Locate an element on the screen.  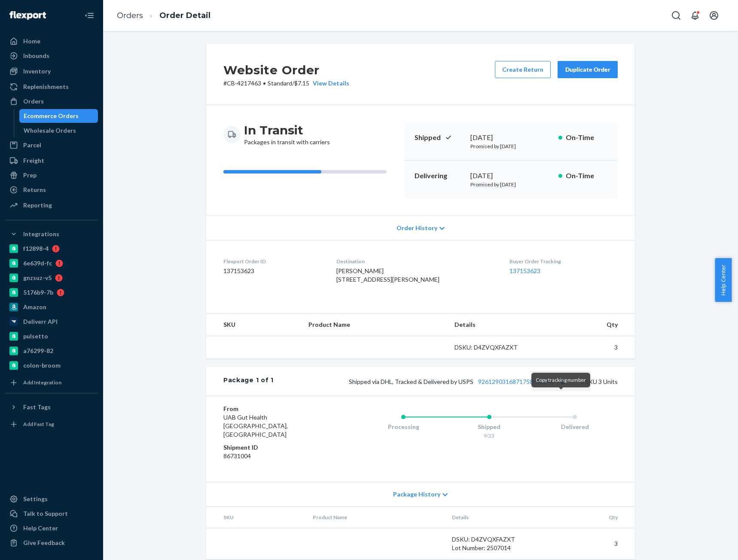
div: Orders is located at coordinates (34, 102).